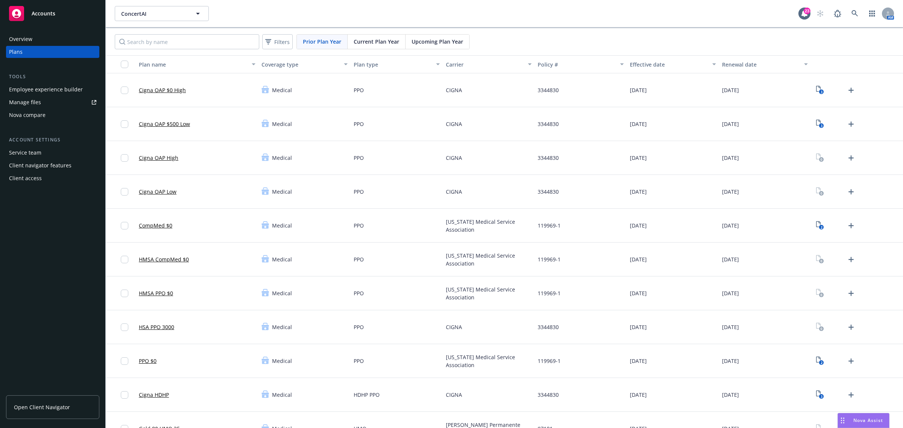  Describe the element at coordinates (367, 395) in the screenshot. I see `span: HDHP PPO` at that location.